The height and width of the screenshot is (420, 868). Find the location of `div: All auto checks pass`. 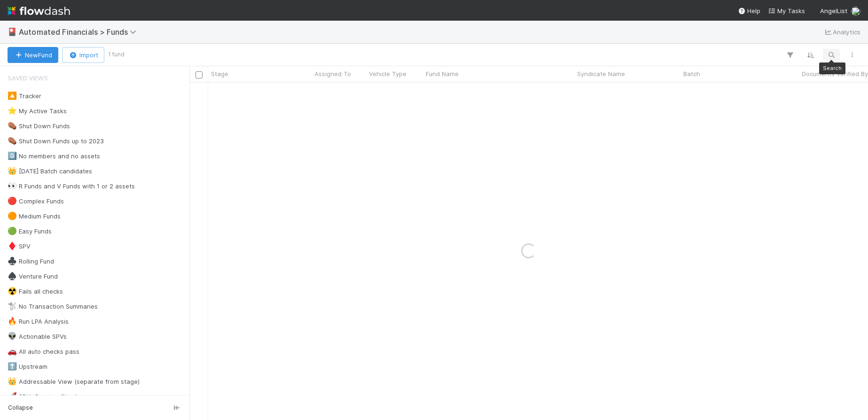

div: All auto checks pass is located at coordinates (43, 351).